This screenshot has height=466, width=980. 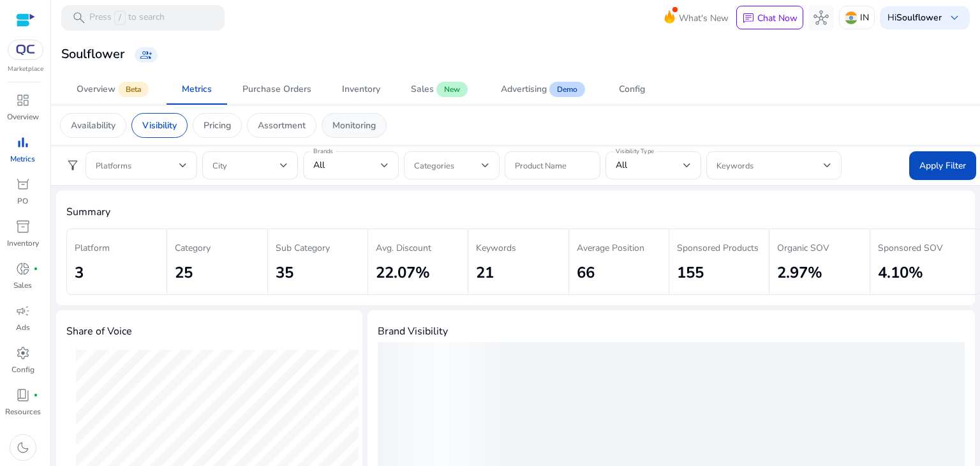 I want to click on p: Organic SOV, so click(x=803, y=248).